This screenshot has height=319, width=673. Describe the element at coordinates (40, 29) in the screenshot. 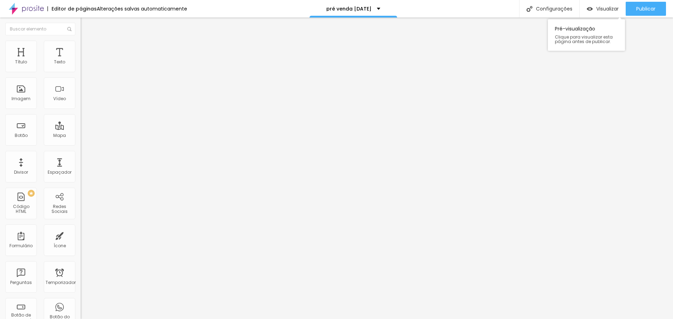

I see `input: Buscar elemento` at that location.